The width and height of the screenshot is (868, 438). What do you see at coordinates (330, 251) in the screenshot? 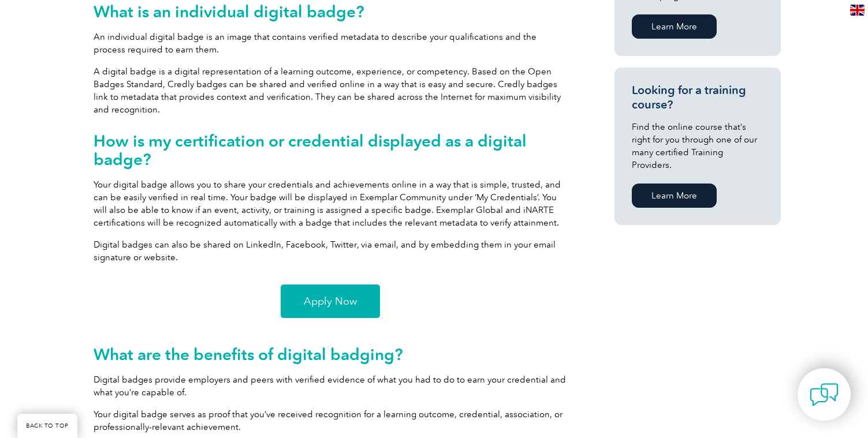
I see `p: Digital badges can also be shared on LinkedIn, Facebook, Twitter, via email, and by embedding the...` at bounding box center [330, 251].